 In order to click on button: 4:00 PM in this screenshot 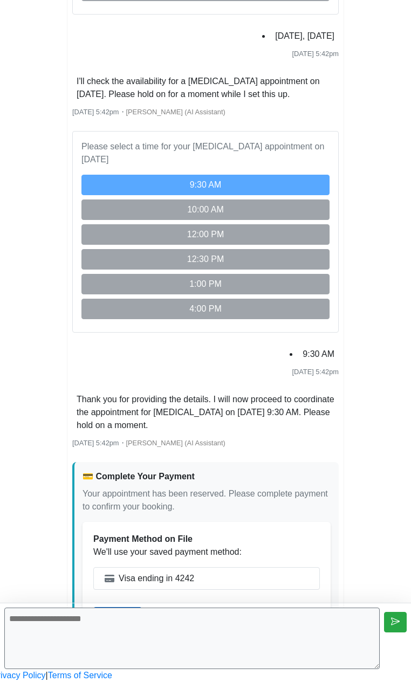, I will do `click(205, 309)`.